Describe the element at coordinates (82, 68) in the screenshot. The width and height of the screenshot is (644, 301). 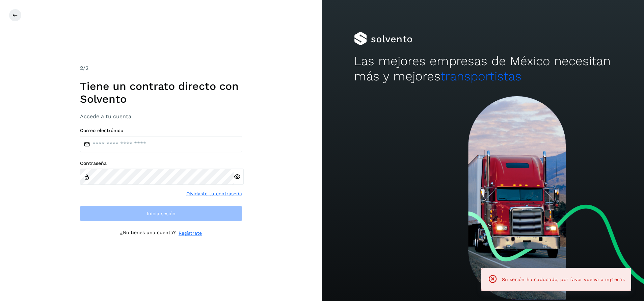
I see `span: 2` at that location.